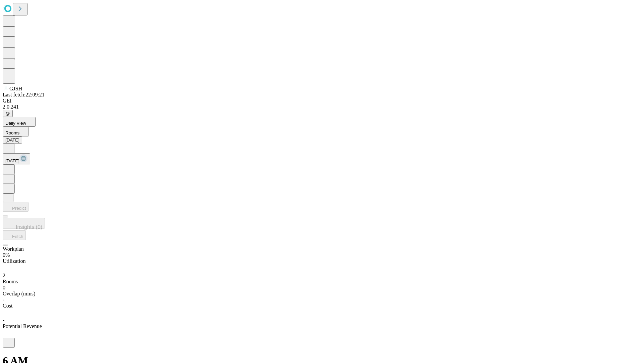  What do you see at coordinates (16, 207) in the screenshot?
I see `button: Predict` at bounding box center [16, 207].